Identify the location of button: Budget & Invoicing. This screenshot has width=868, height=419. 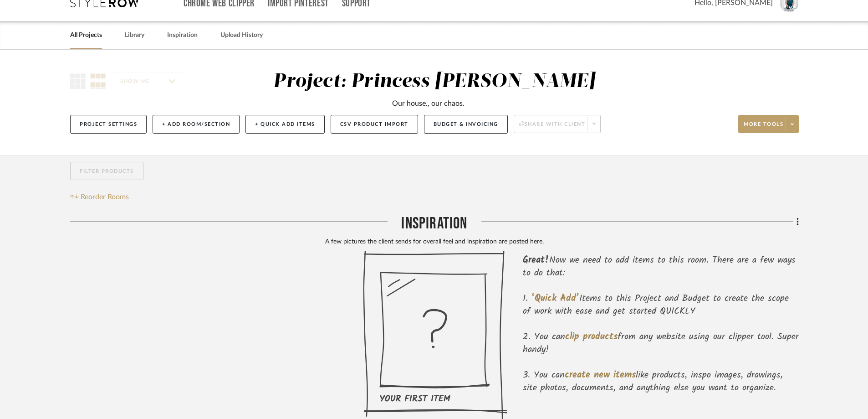
(466, 124).